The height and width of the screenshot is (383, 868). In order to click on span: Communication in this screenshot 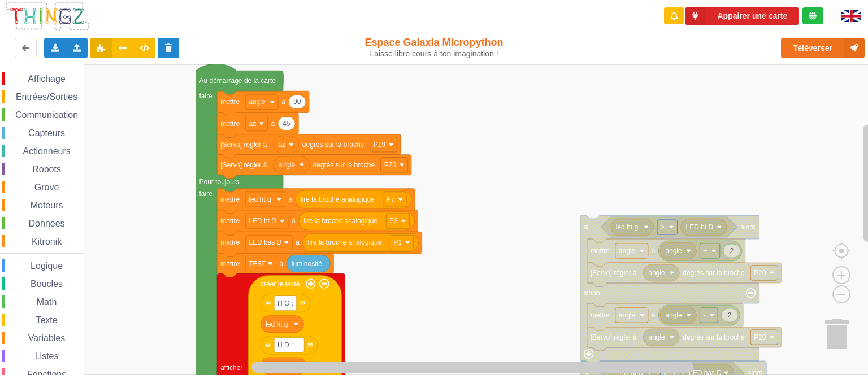, I will do `click(46, 115)`.